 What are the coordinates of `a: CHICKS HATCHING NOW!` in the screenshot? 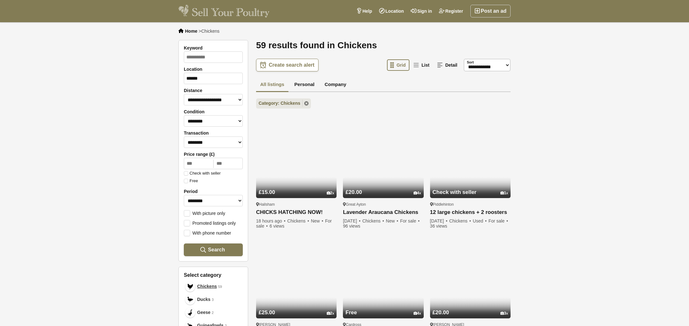 It's located at (296, 212).